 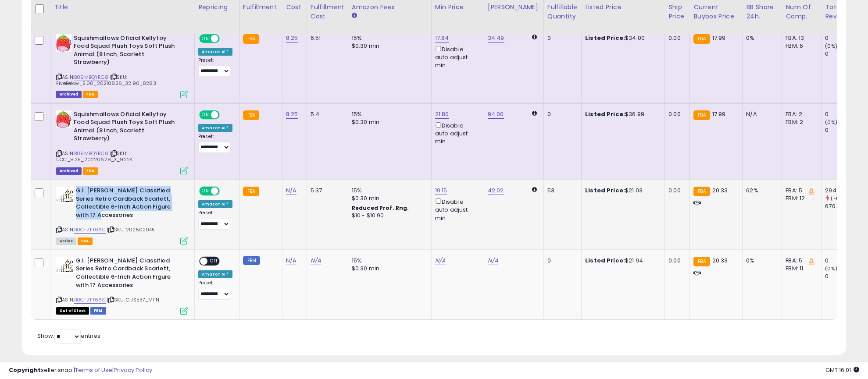 I want to click on div: FBM: 12, so click(x=800, y=198).